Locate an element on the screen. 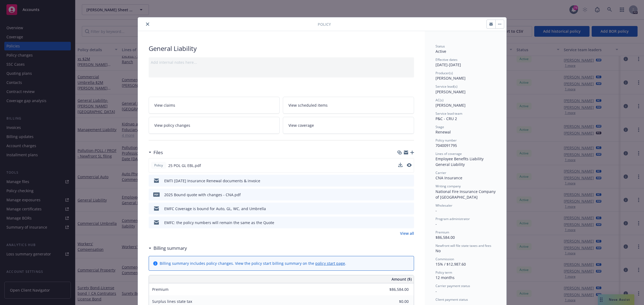  input: 0.00 is located at coordinates (394, 290).